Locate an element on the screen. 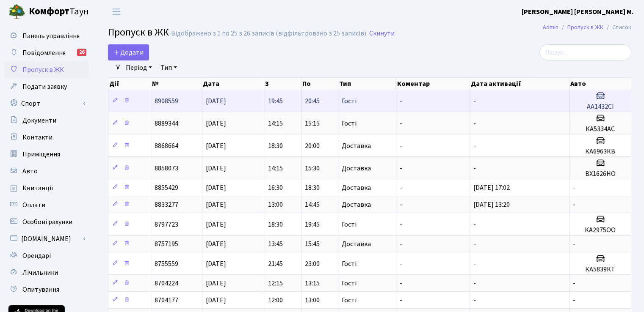 The height and width of the screenshot is (312, 644). h5: КА6963КВ is located at coordinates (600, 152).